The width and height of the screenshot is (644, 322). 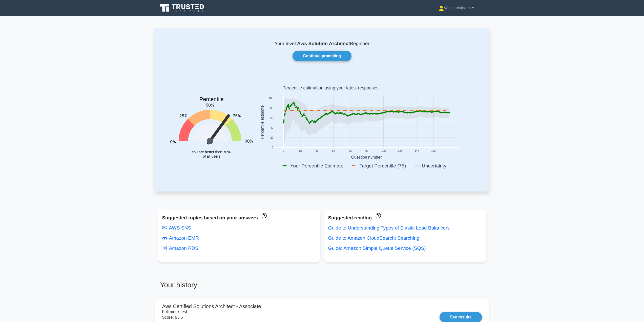 I want to click on a: Guide: Amazon Simple Queue Service (SQS), so click(x=377, y=248).